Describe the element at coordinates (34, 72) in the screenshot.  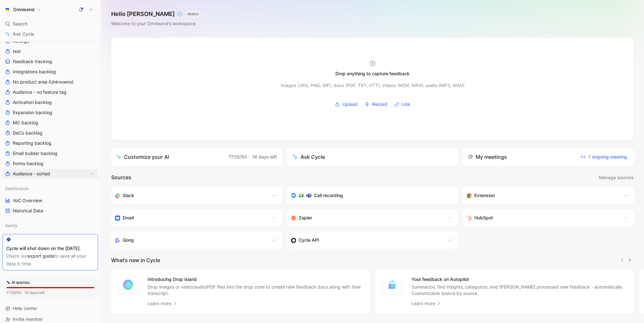
I see `span: Integrations backlog` at that location.